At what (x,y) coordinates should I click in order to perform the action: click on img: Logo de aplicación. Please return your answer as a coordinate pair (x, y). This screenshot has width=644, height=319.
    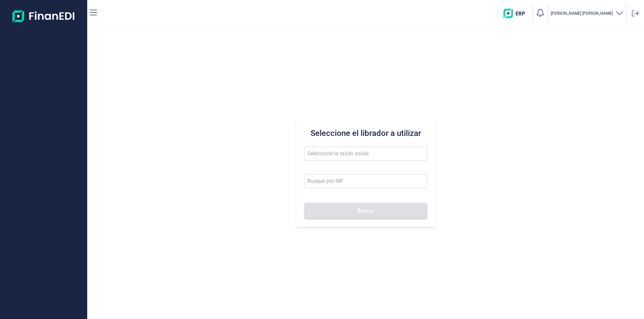
    Looking at the image, I should click on (44, 16).